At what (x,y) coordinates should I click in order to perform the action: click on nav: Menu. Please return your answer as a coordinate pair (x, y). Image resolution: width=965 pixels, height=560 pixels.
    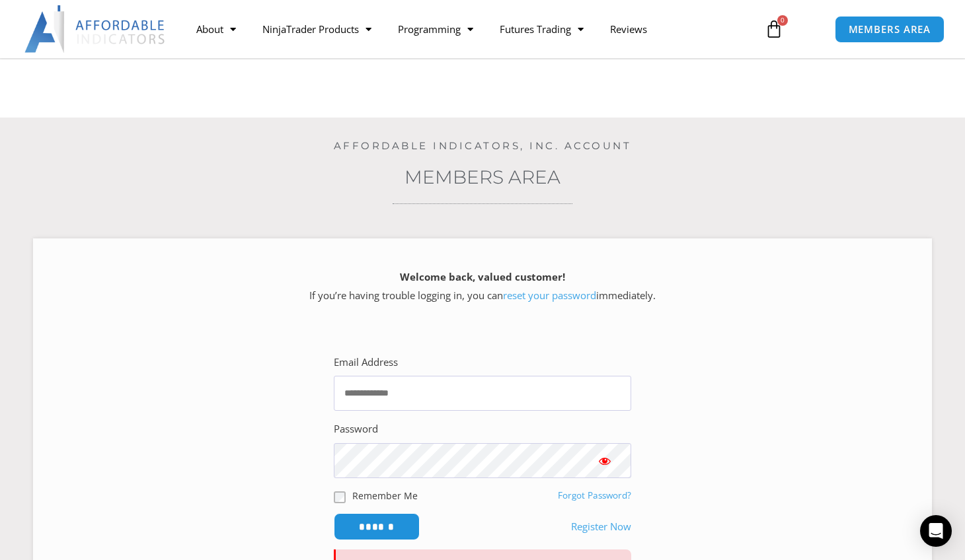
    Looking at the image, I should click on (468, 29).